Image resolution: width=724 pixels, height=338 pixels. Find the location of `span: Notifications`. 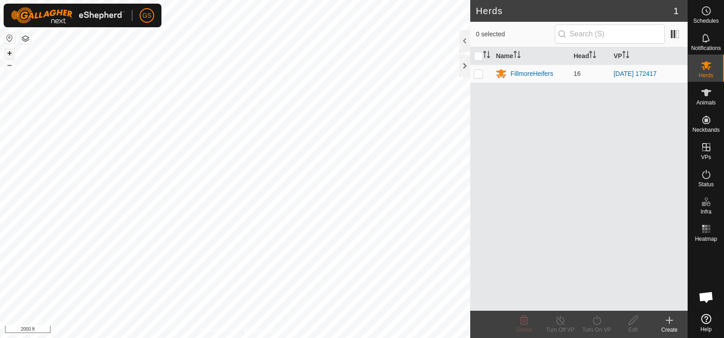

span: Notifications is located at coordinates (706, 48).